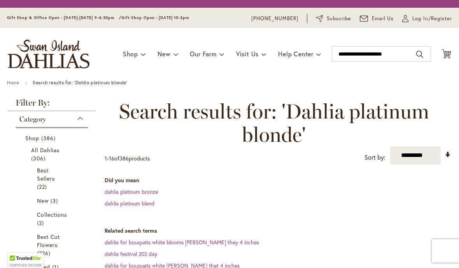 The width and height of the screenshot is (459, 268). What do you see at coordinates (53, 179) in the screenshot?
I see `a: Best Sellers` at bounding box center [53, 179].